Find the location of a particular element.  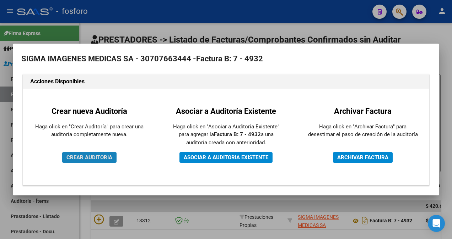

h2: Archivar Factura is located at coordinates (363, 111).